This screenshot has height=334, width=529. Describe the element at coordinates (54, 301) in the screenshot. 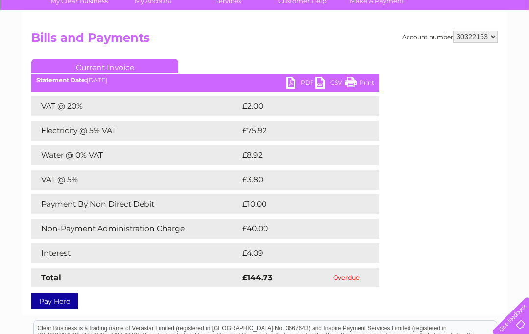

I see `a: Pay Here` at that location.